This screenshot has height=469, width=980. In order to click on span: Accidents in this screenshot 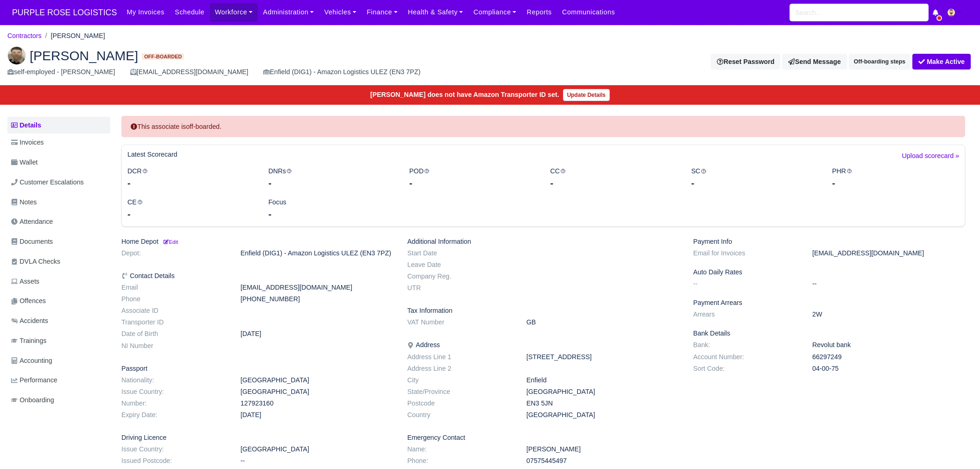, I will do `click(30, 321)`.